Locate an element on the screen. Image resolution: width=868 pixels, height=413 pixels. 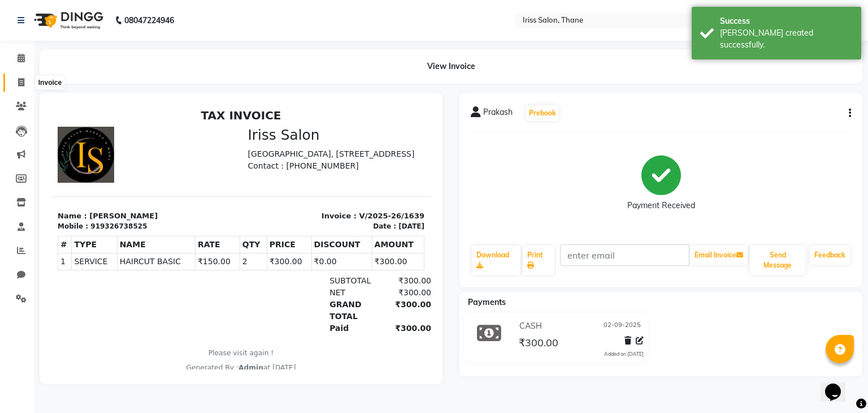
img: logo is located at coordinates (67, 20).